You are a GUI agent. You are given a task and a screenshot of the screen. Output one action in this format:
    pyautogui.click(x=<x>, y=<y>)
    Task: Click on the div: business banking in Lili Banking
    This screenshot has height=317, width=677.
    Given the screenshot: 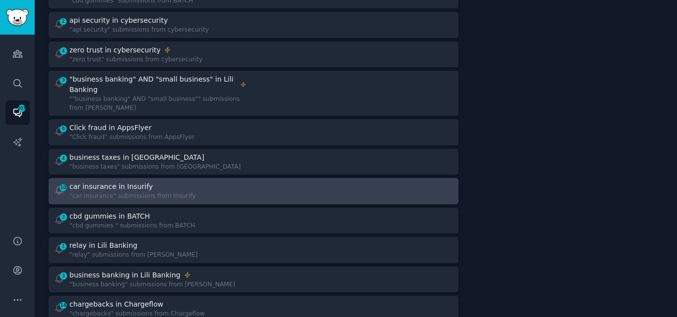 What is the action you would take?
    pyautogui.click(x=125, y=275)
    